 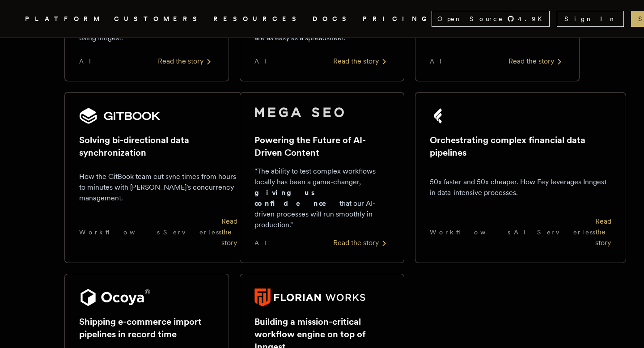 What do you see at coordinates (438, 115) in the screenshot?
I see `img: Fey` at bounding box center [438, 115].